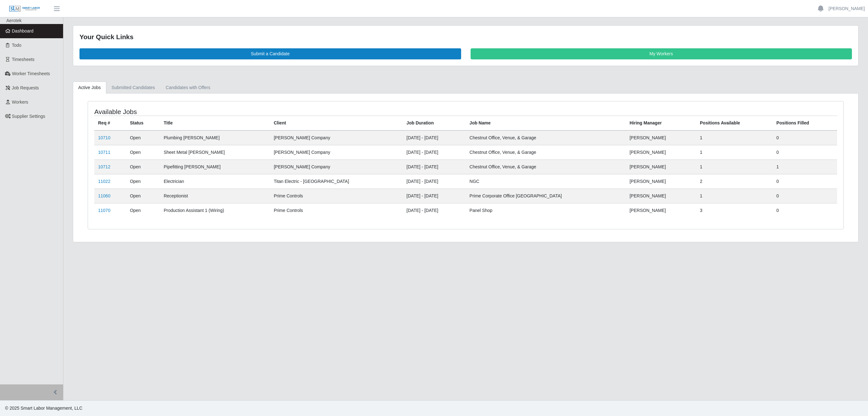 Image resolution: width=868 pixels, height=416 pixels. What do you see at coordinates (734, 123) in the screenshot?
I see `th: Positions Available` at bounding box center [734, 123].